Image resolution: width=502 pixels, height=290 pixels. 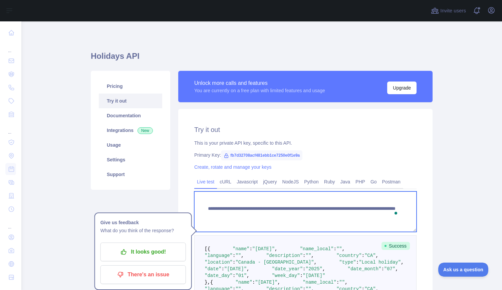 I want to click on a: jQuery, so click(x=270, y=182).